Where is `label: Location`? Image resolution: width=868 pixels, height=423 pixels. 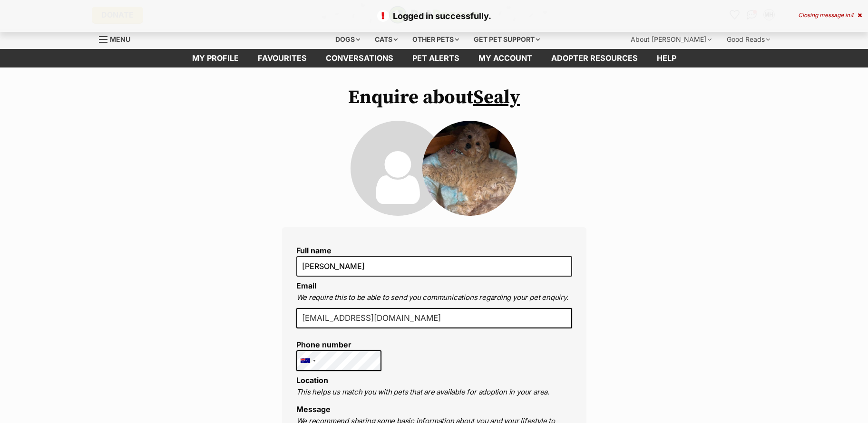
label: Location is located at coordinates (312, 380).